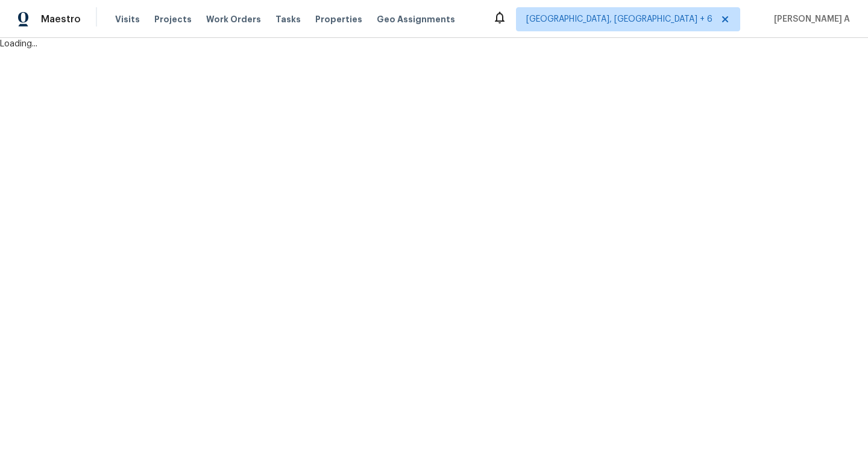 This screenshot has width=868, height=450. I want to click on span: Maestro, so click(61, 19).